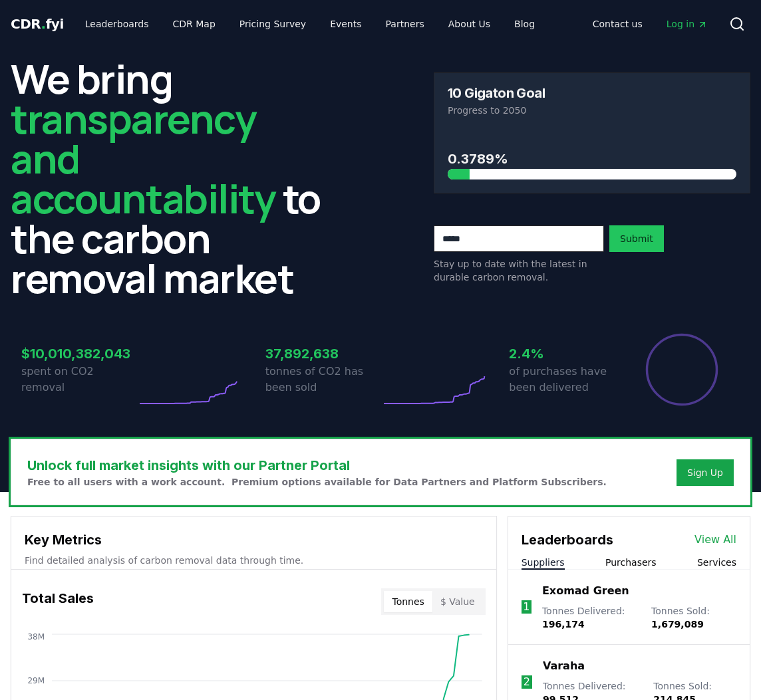 The image size is (761, 700). Describe the element at coordinates (715, 540) in the screenshot. I see `a: View All` at that location.